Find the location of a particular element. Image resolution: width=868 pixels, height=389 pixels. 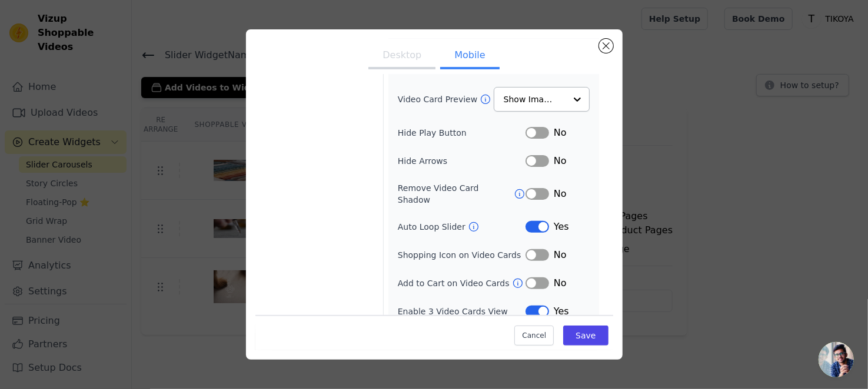

label: Video Card Preview is located at coordinates (438, 99).